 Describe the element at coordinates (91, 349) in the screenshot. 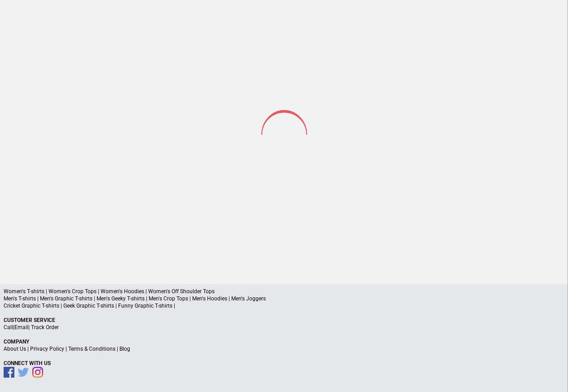

I see `a: Terms & Conditions` at that location.